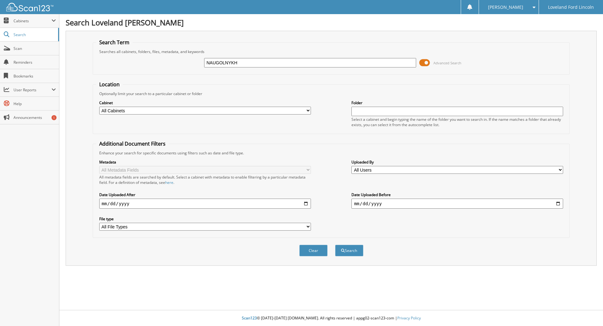 The width and height of the screenshot is (603, 326). I want to click on div: Optionally limit your search to a particular cabinet or folder, so click(331, 94).